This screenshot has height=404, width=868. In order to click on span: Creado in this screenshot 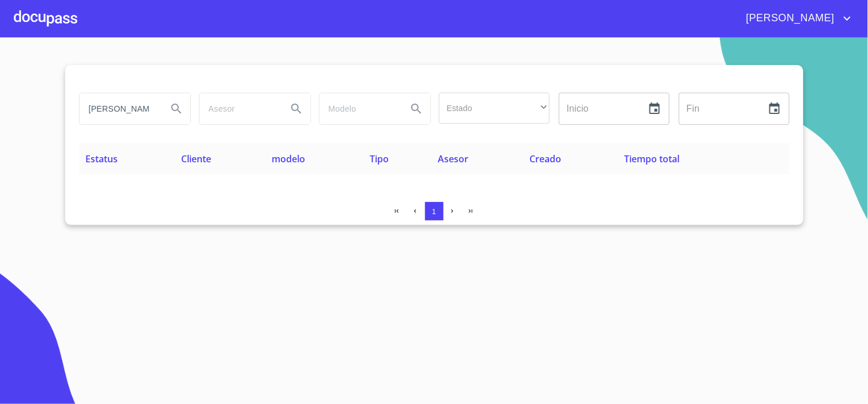, I will do `click(545, 159)`.